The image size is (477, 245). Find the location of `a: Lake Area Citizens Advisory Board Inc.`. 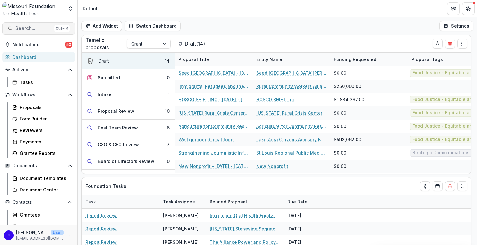

a: Lake Area Citizens Advisory Board Inc. is located at coordinates (291, 140).